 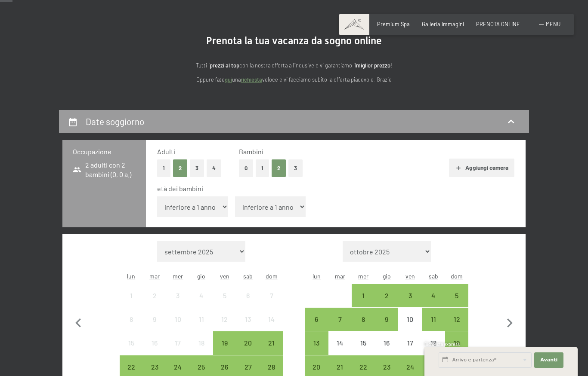 What do you see at coordinates (224, 65) in the screenshot?
I see `strong: prezzi al top` at bounding box center [224, 65].